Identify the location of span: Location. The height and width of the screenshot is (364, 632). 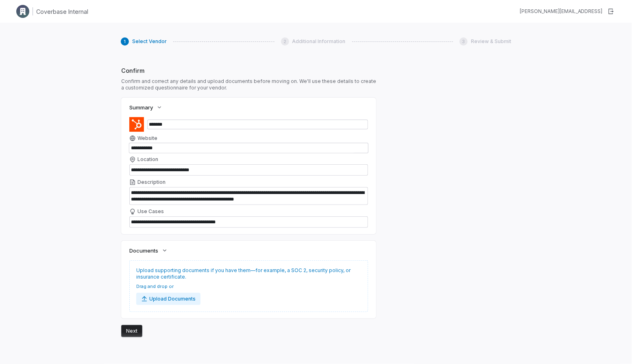
(148, 159).